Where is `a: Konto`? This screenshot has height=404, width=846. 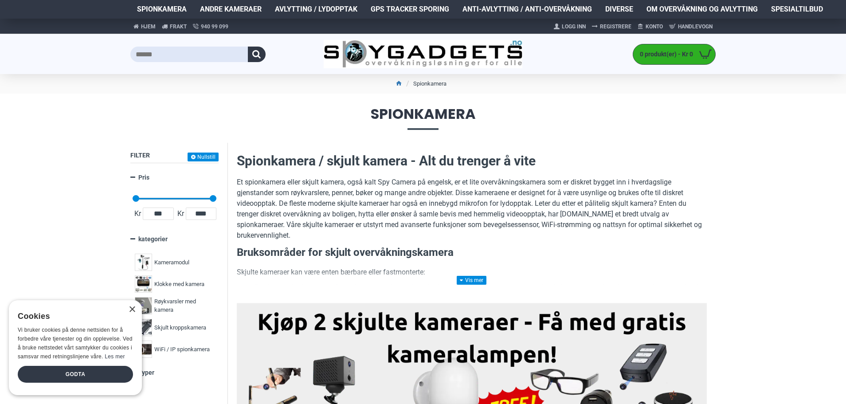 a: Konto is located at coordinates (650, 27).